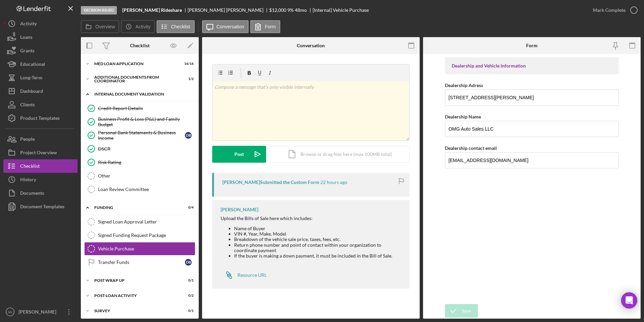 The width and height of the screenshot is (644, 322). Describe the element at coordinates (187, 296) in the screenshot. I see `div: 0 / 2` at that location.